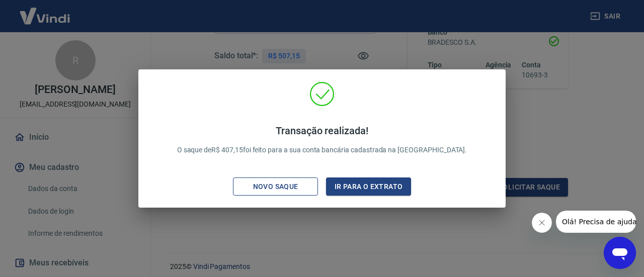  Describe the element at coordinates (276, 186) in the screenshot. I see `div: Novo saque` at that location.